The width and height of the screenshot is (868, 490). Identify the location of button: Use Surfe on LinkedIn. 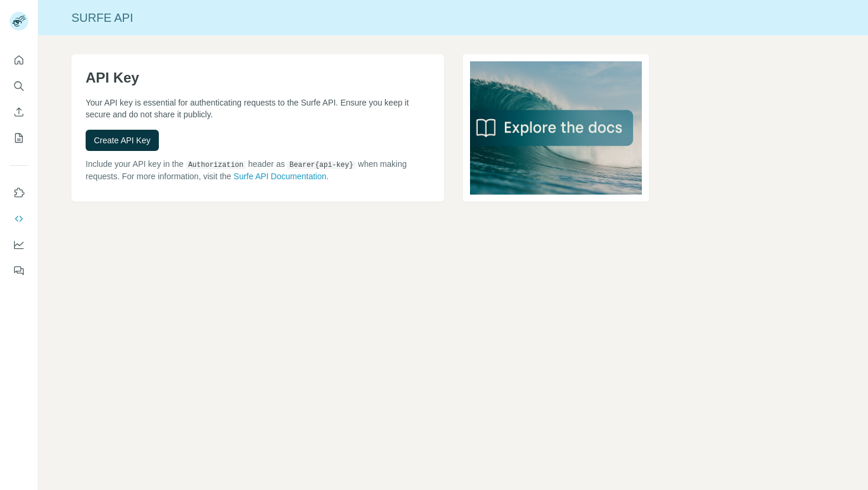
(19, 193).